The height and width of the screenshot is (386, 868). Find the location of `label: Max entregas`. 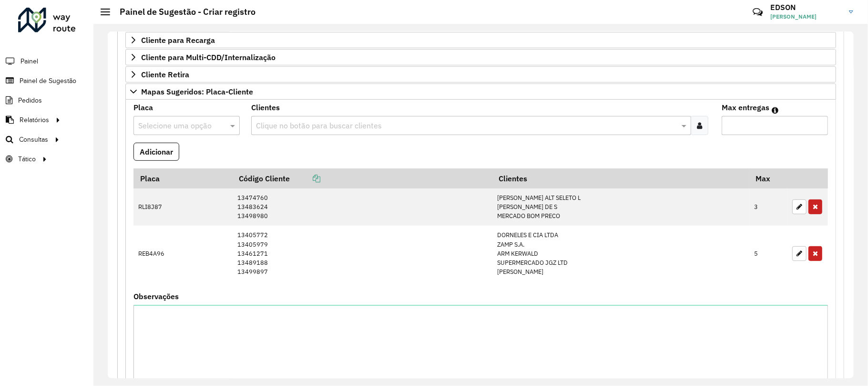

label: Max entregas is located at coordinates (746, 107).